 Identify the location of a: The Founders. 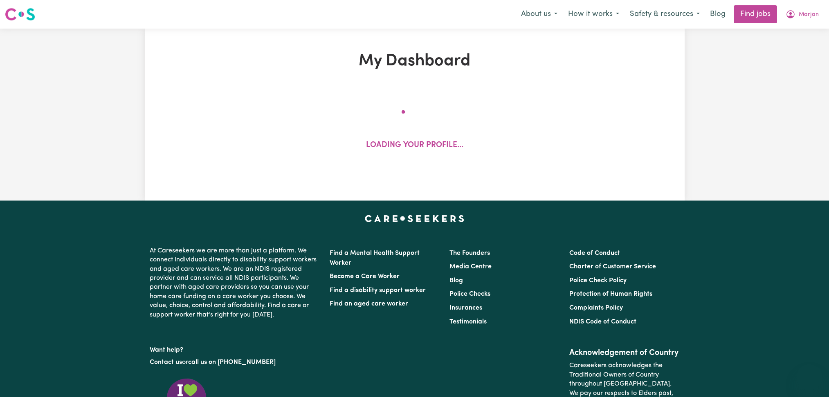
(469, 253).